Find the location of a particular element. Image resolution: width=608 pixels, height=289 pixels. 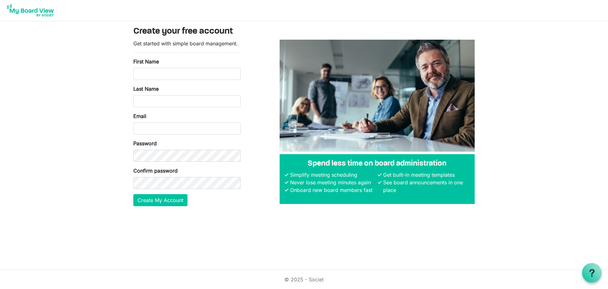

img: A photograph of board members sitting at a table is located at coordinates (377, 95).